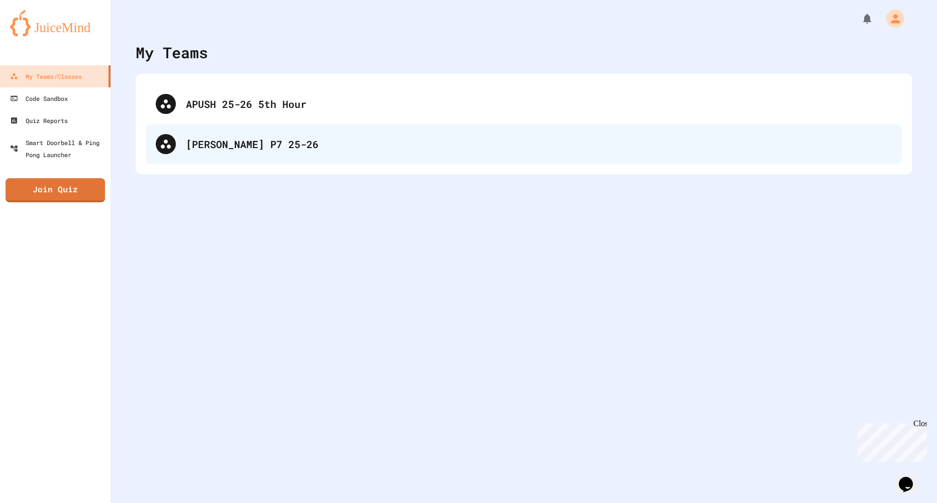  I want to click on div: My Teams/Classes, so click(46, 76).